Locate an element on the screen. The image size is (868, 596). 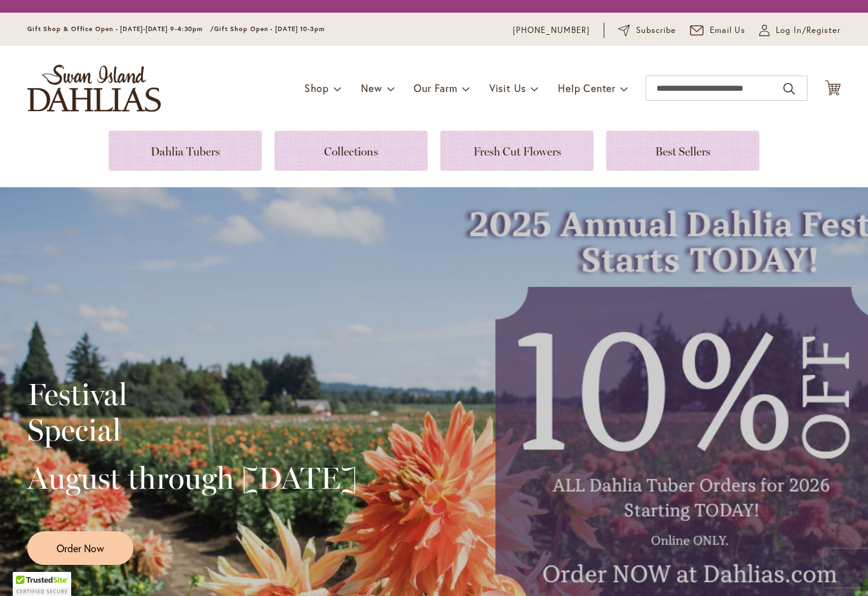
span: Help Center is located at coordinates (586, 88).